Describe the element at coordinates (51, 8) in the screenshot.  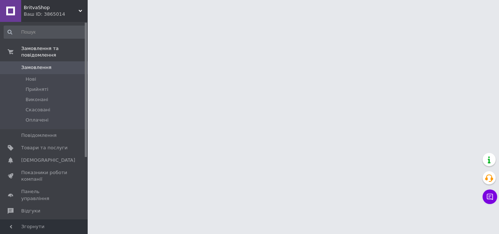
I see `span: BritvaShop` at that location.